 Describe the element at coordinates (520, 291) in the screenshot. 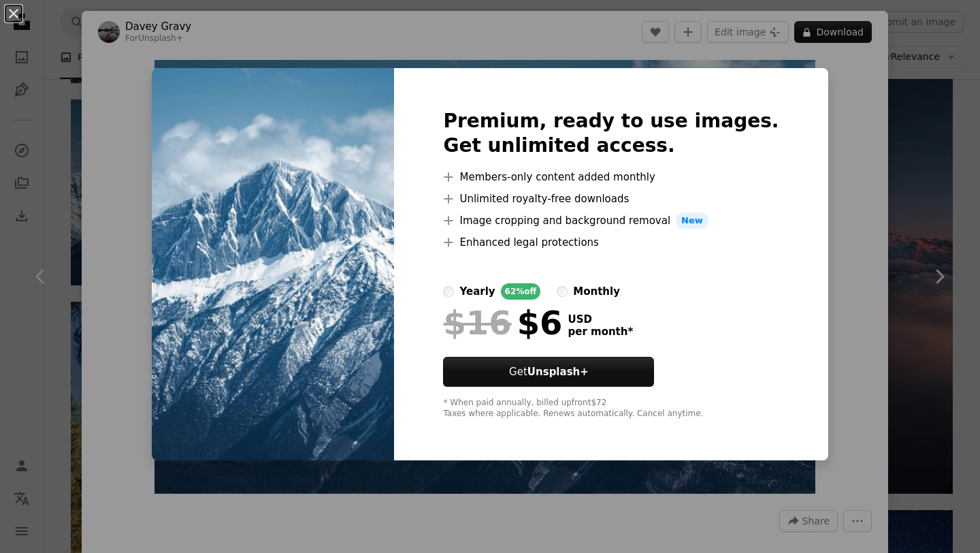

I see `div: 62% off` at that location.